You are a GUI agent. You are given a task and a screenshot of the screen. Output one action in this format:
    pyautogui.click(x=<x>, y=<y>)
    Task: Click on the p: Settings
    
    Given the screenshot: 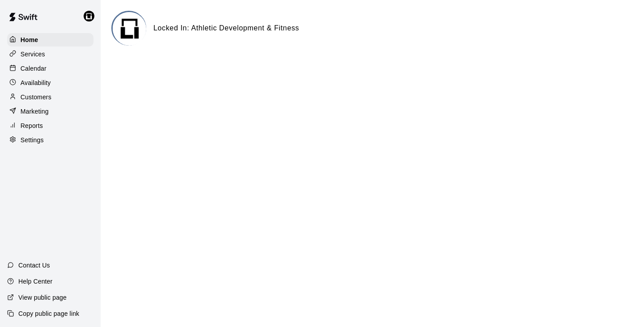 What is the action you would take?
    pyautogui.click(x=32, y=140)
    